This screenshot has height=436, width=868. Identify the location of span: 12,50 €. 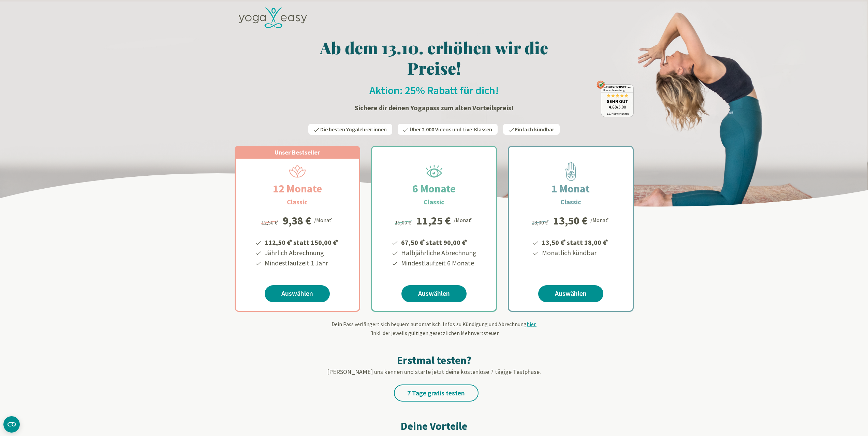
(270, 223).